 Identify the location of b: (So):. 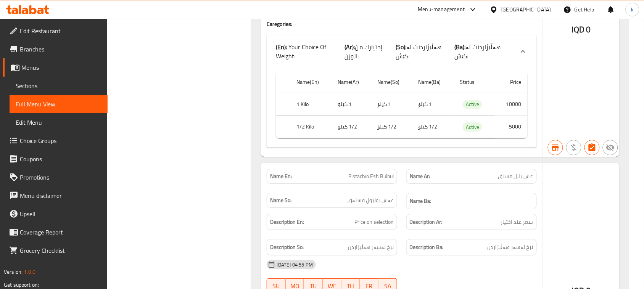
(401, 46).